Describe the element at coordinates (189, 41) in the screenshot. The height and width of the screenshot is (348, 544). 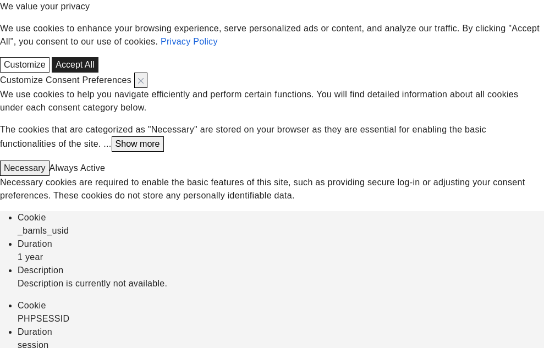
I see `a: Privacy Policy` at that location.